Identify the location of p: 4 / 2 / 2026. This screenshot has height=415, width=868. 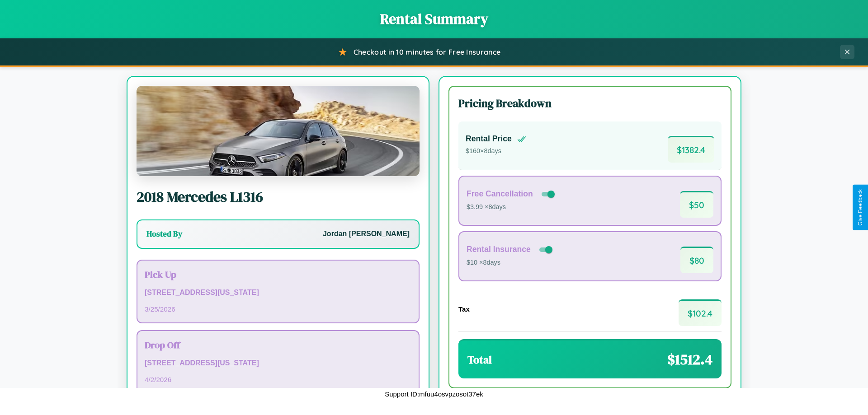
(278, 380).